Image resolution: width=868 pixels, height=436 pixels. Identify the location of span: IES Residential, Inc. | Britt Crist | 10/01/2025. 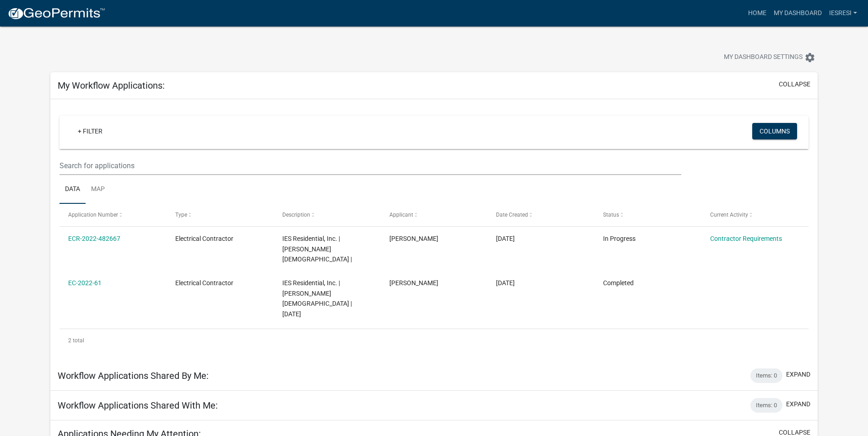
(317, 298).